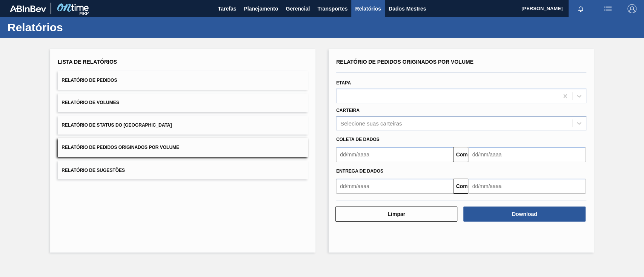  I want to click on font: Transportes, so click(333, 9).